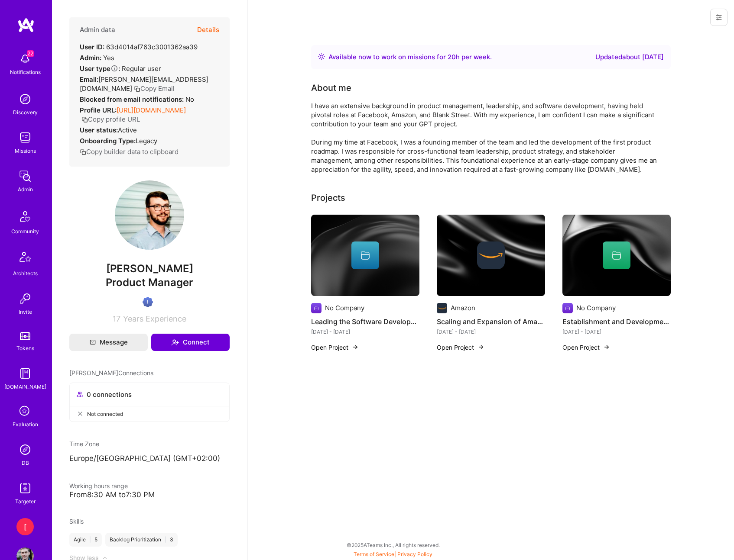 The image size is (734, 560). Describe the element at coordinates (129, 152) in the screenshot. I see `button: Copy builder data to clipboard` at that location.